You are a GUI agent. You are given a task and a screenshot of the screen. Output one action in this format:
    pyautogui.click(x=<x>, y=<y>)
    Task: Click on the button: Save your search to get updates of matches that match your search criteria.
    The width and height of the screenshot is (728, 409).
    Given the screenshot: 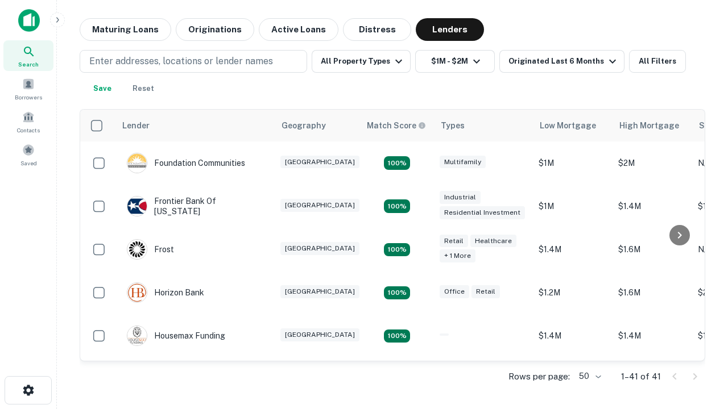 What is the action you would take?
    pyautogui.click(x=102, y=89)
    